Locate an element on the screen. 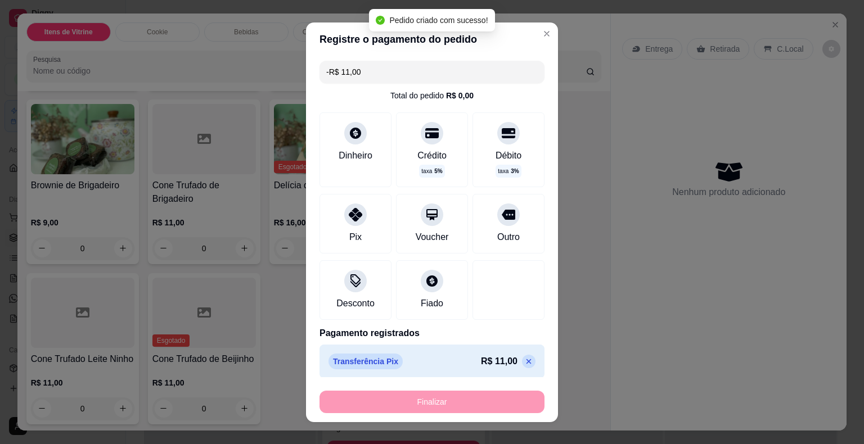  input: Ex.: hambúrguer de cordeiro is located at coordinates (432, 72).